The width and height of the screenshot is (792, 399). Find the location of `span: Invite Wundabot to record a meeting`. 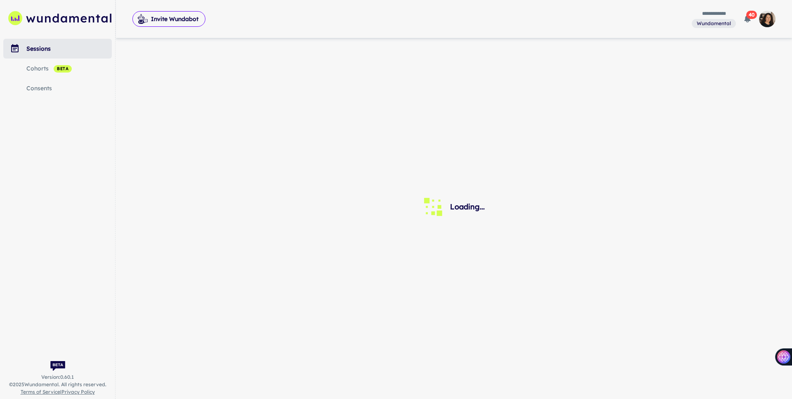

span: Invite Wundabot to record a meeting is located at coordinates (169, 19).